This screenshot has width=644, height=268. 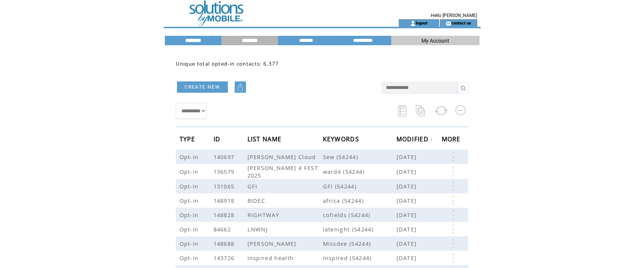 I want to click on a: MODIFIED↓, so click(x=415, y=139).